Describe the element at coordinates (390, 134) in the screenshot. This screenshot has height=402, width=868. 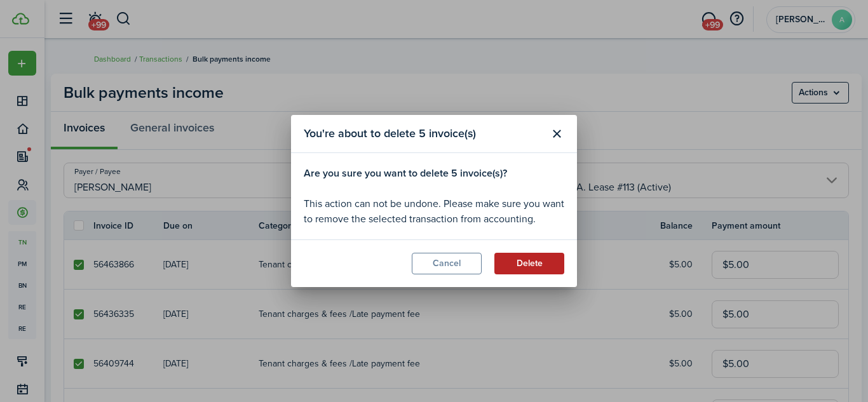
I see `span: You're about to delete 5 invoice(s)` at that location.